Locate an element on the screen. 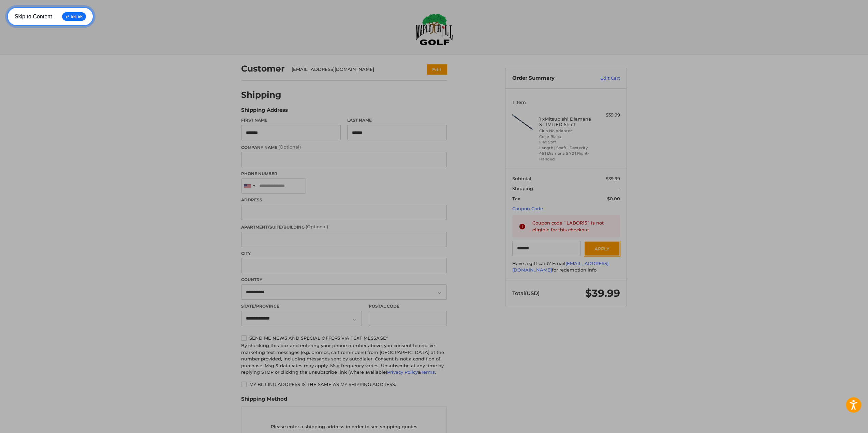 The height and width of the screenshot is (433, 868). li: Club No Adapter is located at coordinates (565, 131).